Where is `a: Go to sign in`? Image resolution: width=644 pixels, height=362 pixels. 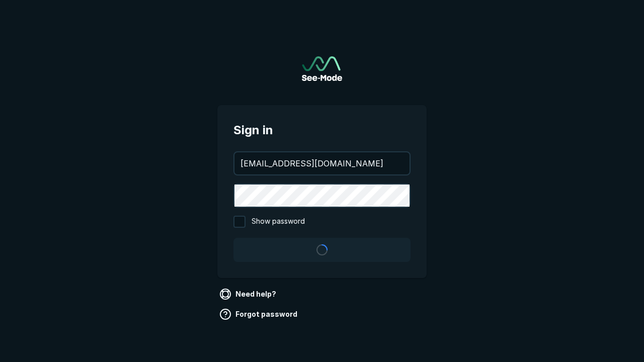 a: Go to sign in is located at coordinates (322, 68).